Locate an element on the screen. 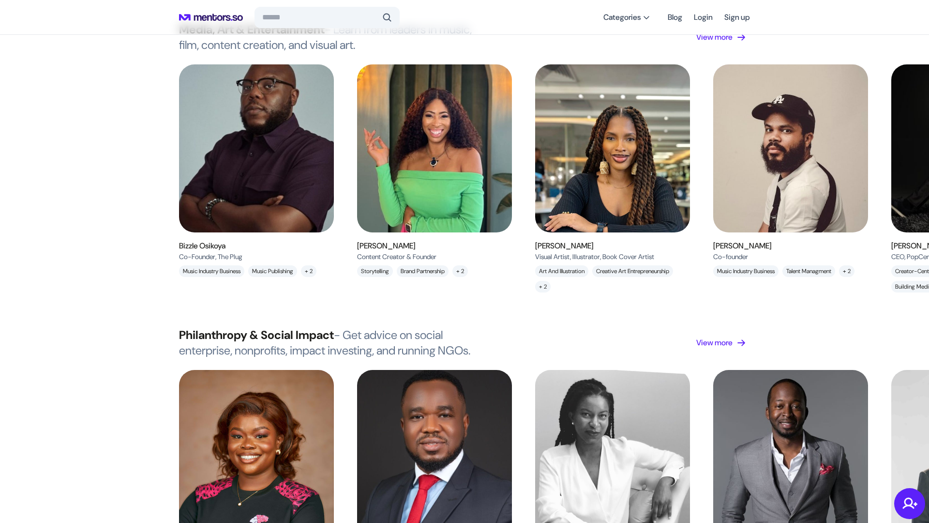 The height and width of the screenshot is (523, 929). p: Brand Partnership is located at coordinates (422, 271).